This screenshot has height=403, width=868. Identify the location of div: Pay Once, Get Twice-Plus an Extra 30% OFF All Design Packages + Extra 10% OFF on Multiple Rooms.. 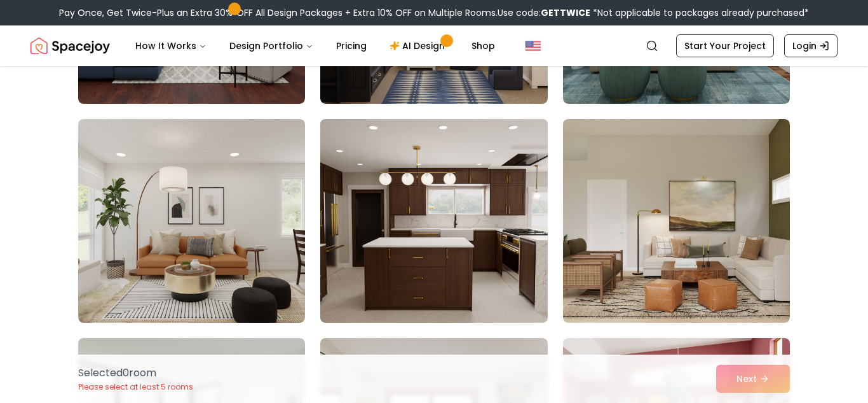
(434, 13).